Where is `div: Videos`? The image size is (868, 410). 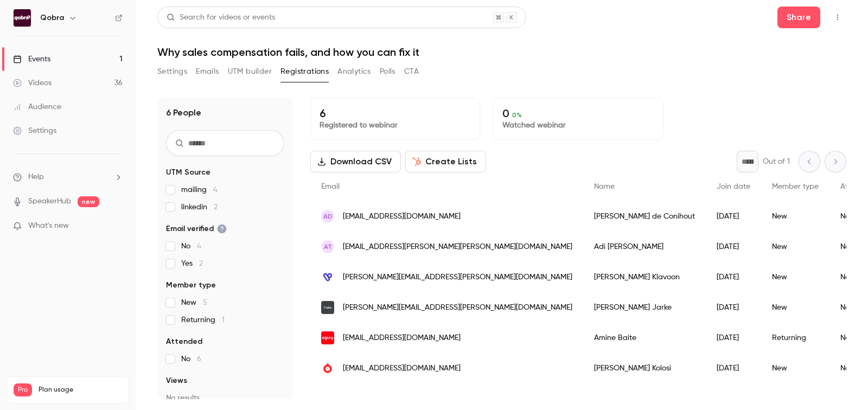
div: Videos is located at coordinates (32, 83).